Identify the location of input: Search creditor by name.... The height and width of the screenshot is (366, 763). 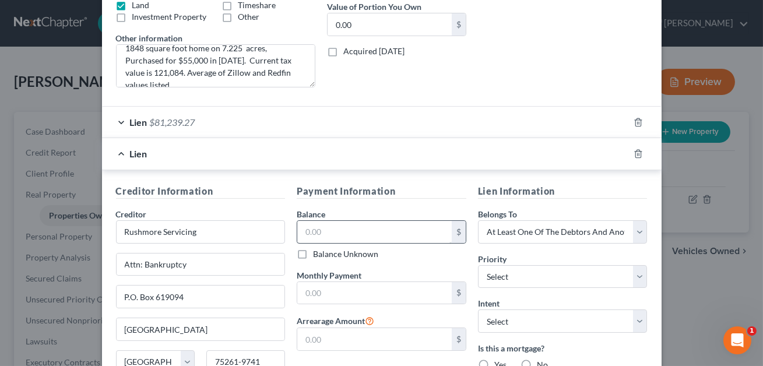
(201, 232).